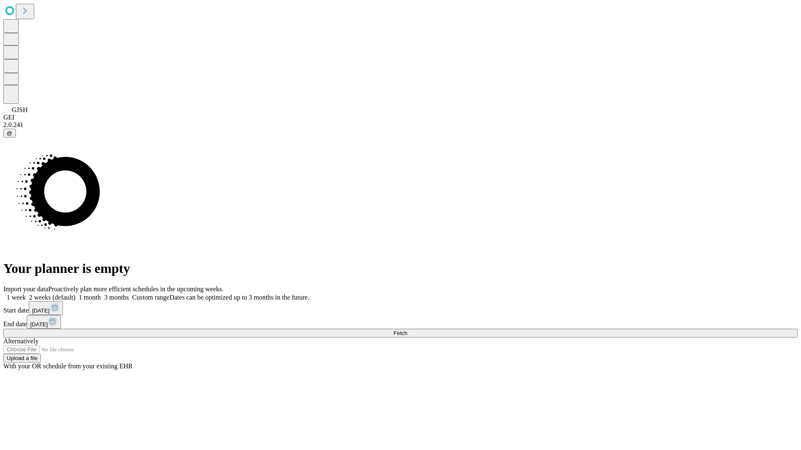 The image size is (801, 450). Describe the element at coordinates (116, 297) in the screenshot. I see `span: 3 months` at that location.